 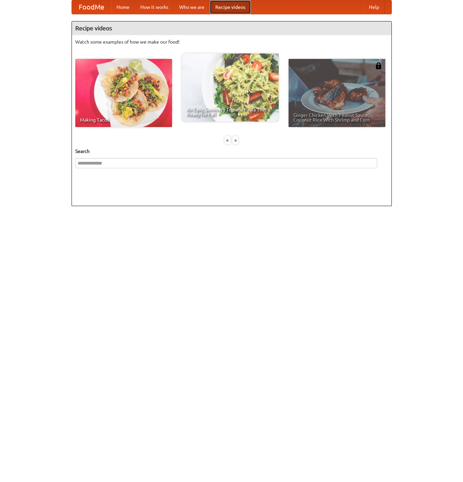 I want to click on a: Who we are, so click(x=192, y=7).